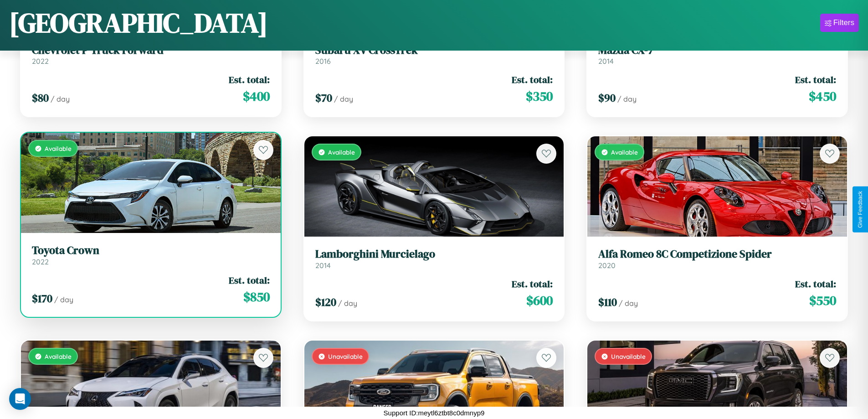 The height and width of the screenshot is (419, 868). Describe the element at coordinates (607, 98) in the screenshot. I see `span: $ 90` at that location.